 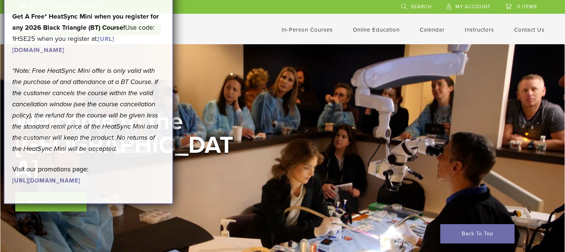 What do you see at coordinates (477, 233) in the screenshot?
I see `a: Back To Top` at bounding box center [477, 233].